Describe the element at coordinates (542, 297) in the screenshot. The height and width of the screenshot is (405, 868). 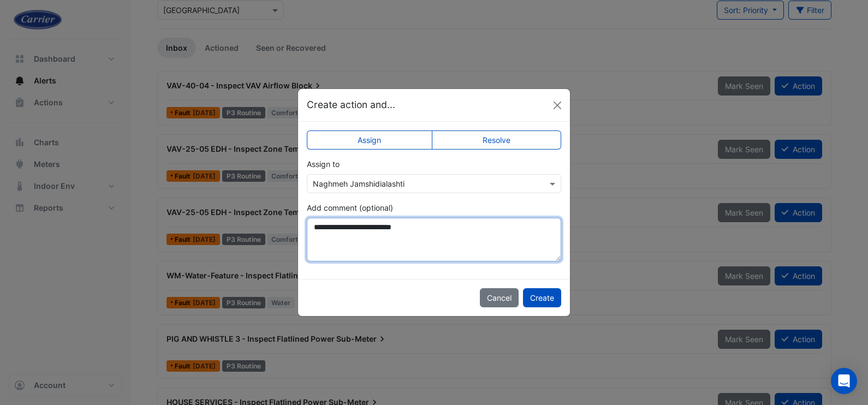
I see `button: Create` at that location.